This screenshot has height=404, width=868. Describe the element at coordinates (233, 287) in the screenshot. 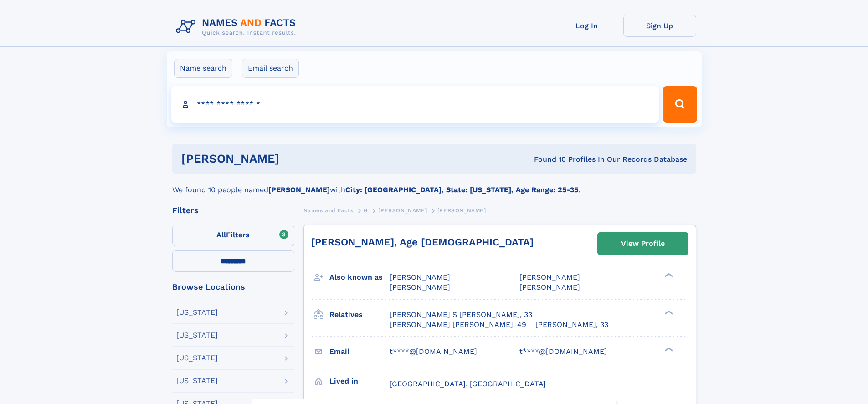

I see `div: Browse Locations` at that location.